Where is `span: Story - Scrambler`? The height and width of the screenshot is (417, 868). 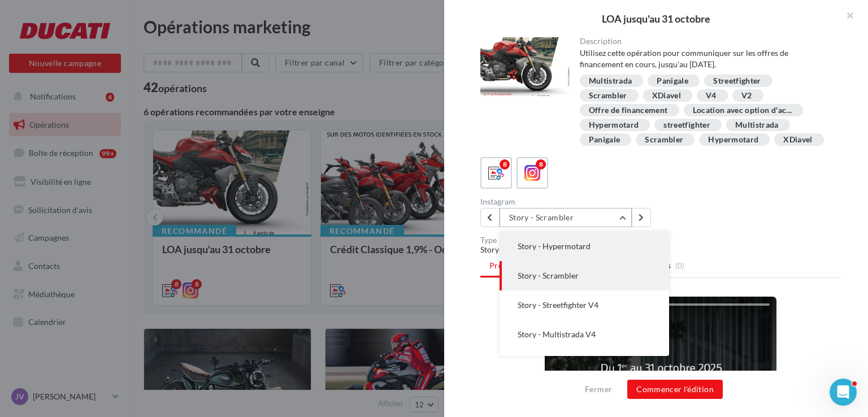
span: Story - Scrambler is located at coordinates (548, 275).